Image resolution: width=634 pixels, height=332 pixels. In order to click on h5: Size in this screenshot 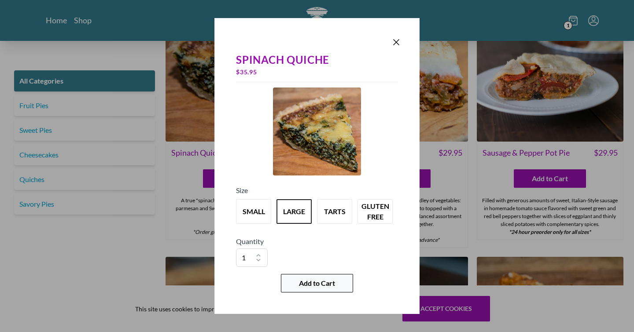, I will do `click(317, 191)`.